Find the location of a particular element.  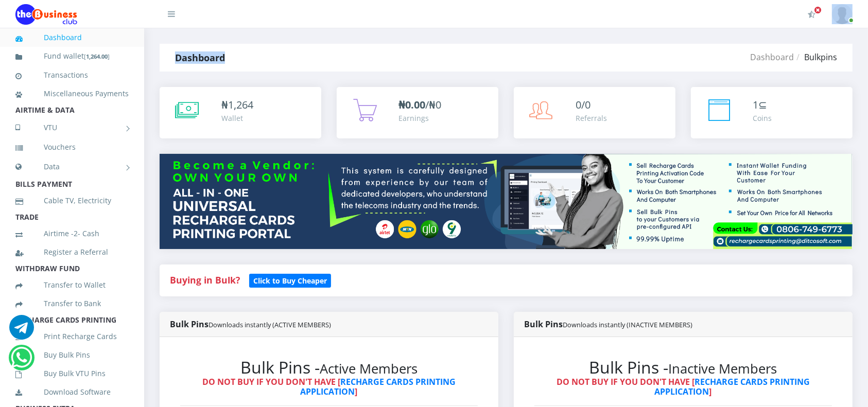

small: Downloads instantly (INACTIVE MEMBERS) is located at coordinates (628, 325).